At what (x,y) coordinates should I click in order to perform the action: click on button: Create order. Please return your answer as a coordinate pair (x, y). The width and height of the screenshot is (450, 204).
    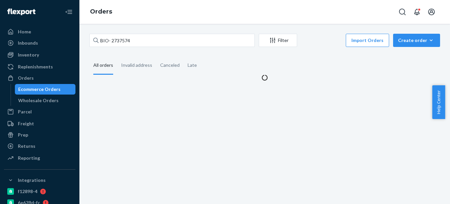
    Looking at the image, I should click on (417, 40).